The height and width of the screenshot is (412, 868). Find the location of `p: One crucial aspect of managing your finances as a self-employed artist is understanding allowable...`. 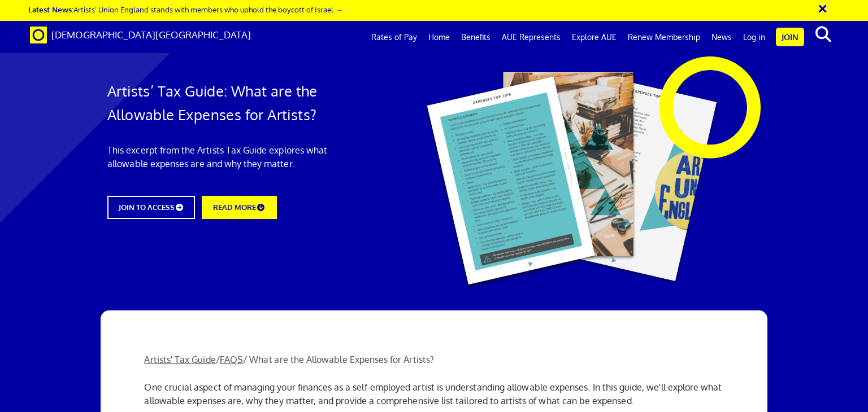

p: One crucial aspect of managing your finances as a self-employed artist is understanding allowable... is located at coordinates (433, 394).